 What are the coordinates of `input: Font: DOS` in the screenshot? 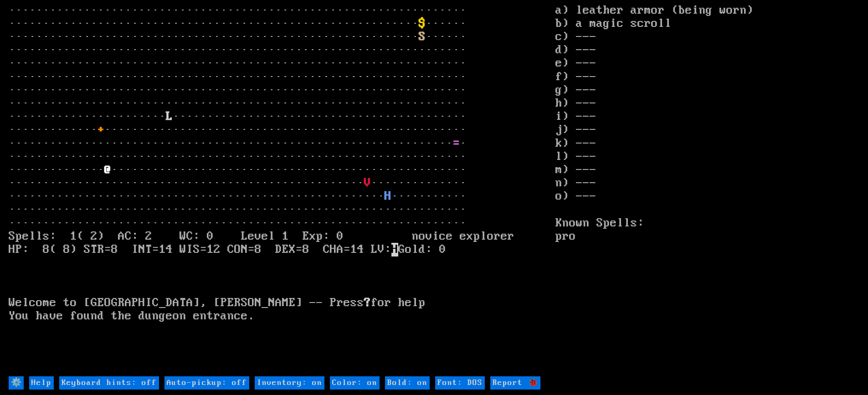 It's located at (460, 383).